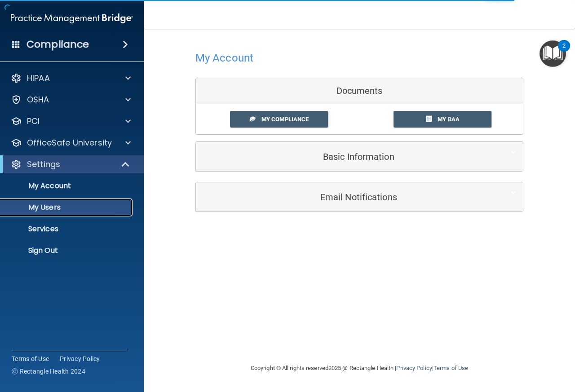 This screenshot has width=575, height=392. Describe the element at coordinates (345, 157) in the screenshot. I see `h5: Basic Information` at that location.